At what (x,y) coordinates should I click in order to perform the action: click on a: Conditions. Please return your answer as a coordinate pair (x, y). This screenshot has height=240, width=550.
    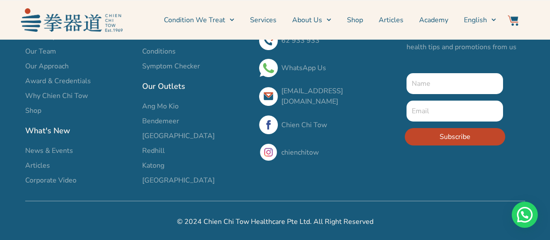
    Looking at the image, I should click on (196, 51).